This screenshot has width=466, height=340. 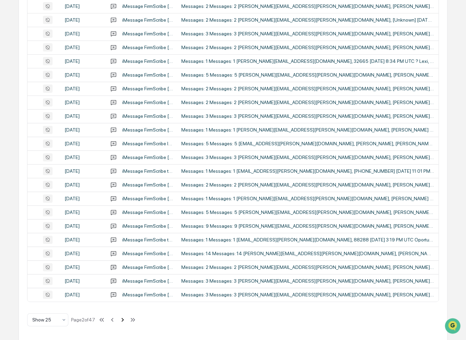 What do you see at coordinates (73, 166) in the screenshot?
I see `a: > Greenboard Brokerage Account Instructions.mp4 Remote` at bounding box center [73, 166].